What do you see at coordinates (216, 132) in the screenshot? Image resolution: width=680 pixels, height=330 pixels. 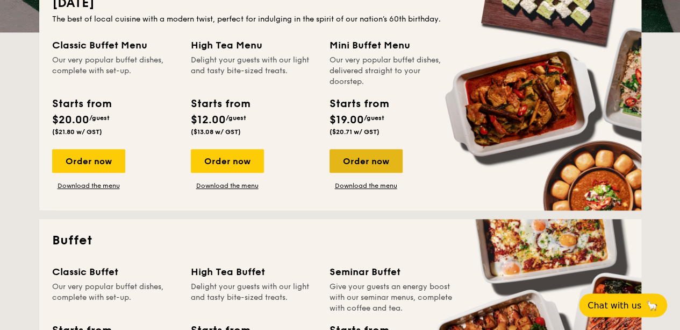 I see `span: ($13.08 w/ GST)` at bounding box center [216, 132].